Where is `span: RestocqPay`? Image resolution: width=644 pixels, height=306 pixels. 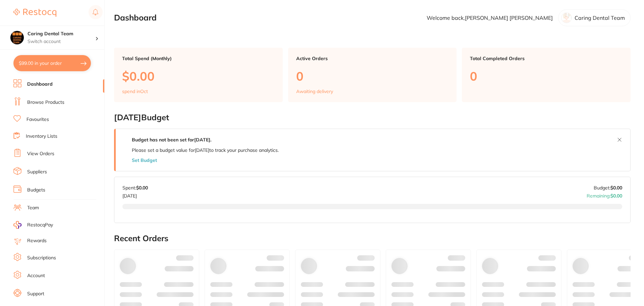
span: RestocqPay is located at coordinates (40, 225).